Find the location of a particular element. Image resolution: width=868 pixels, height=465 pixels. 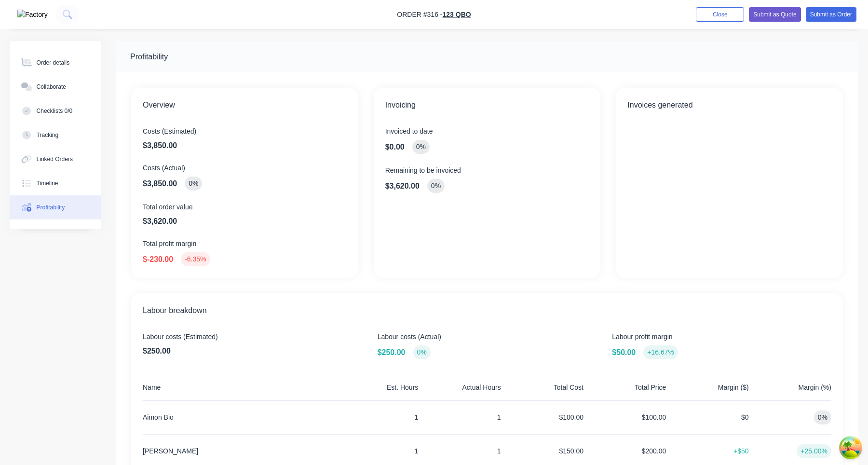

span: Labour breakdown is located at coordinates (487, 311).